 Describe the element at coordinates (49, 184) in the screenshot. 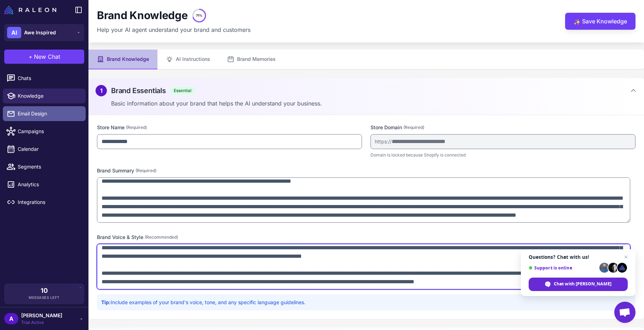

I see `span: Analytics` at that location.